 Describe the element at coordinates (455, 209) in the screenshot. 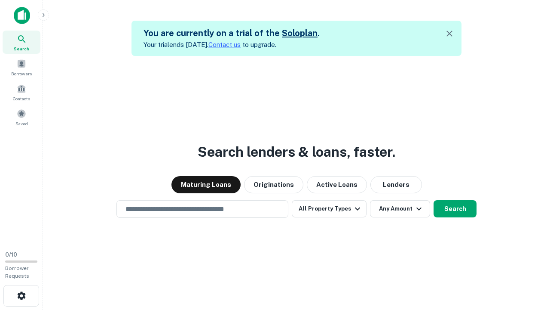

I see `button: Search` at that location.